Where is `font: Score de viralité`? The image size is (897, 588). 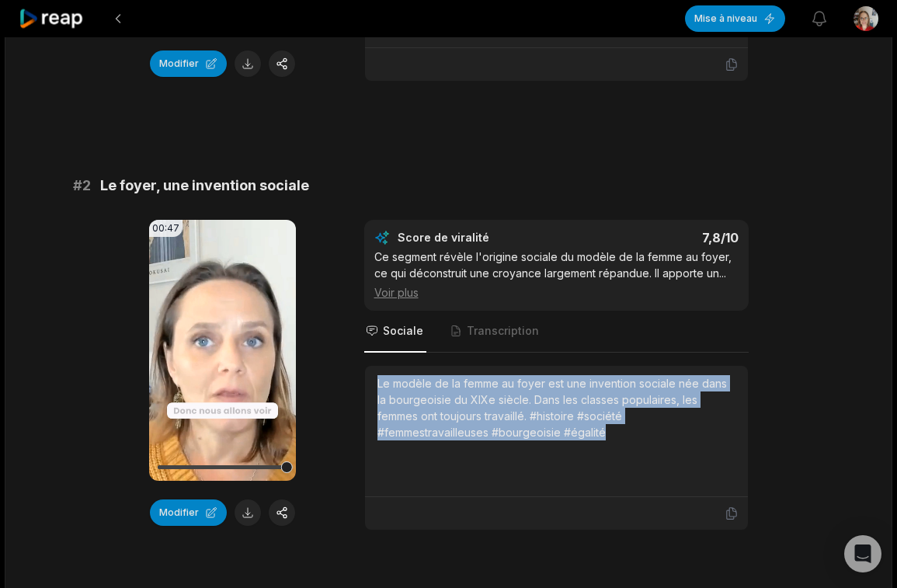 font: Score de viralité is located at coordinates (443, 237).